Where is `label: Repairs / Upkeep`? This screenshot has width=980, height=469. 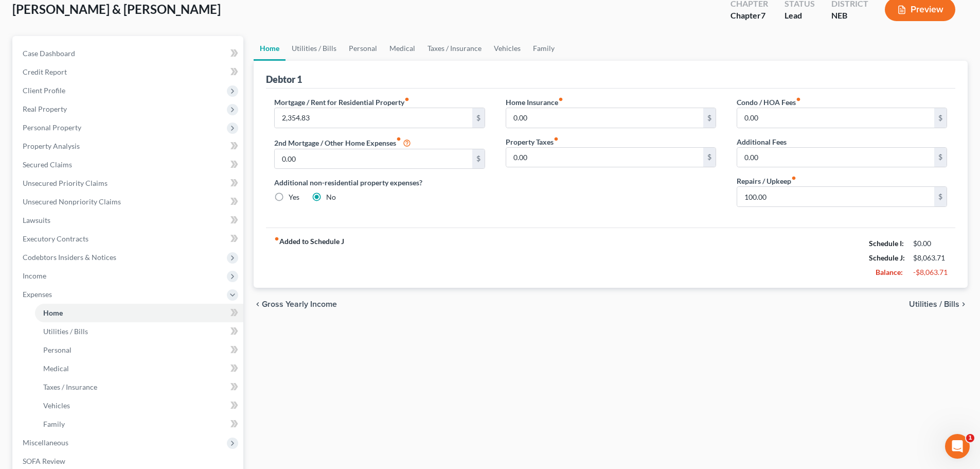
label: Repairs / Upkeep is located at coordinates (766, 181).